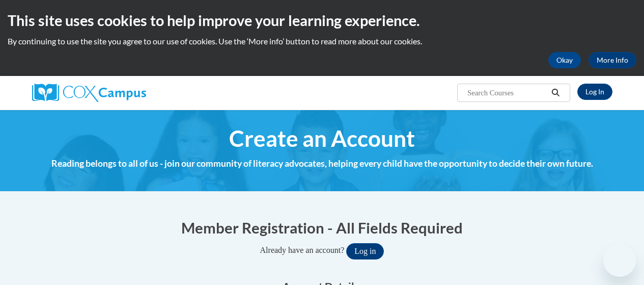 The height and width of the screenshot is (285, 644). What do you see at coordinates (612, 60) in the screenshot?
I see `a: More Info` at bounding box center [612, 60].